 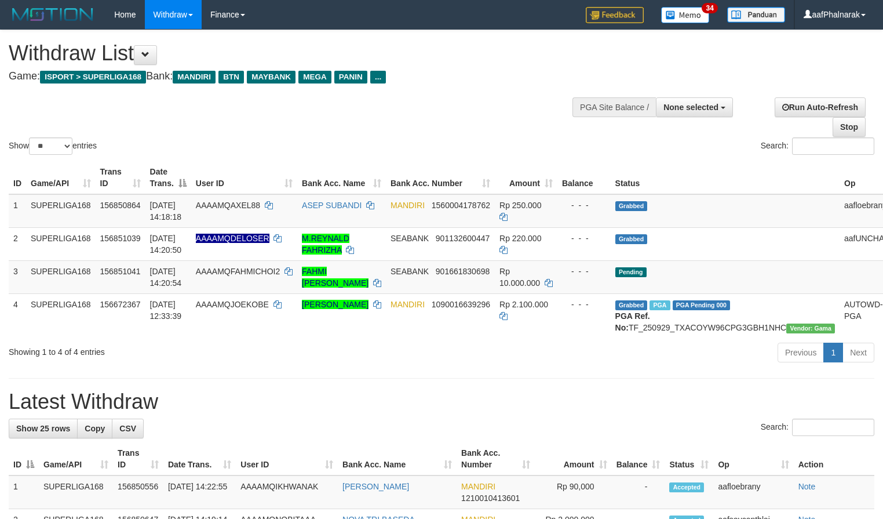 What do you see at coordinates (93, 77) in the screenshot?
I see `span: ISPORT > SUPERLIGA168` at bounding box center [93, 77].